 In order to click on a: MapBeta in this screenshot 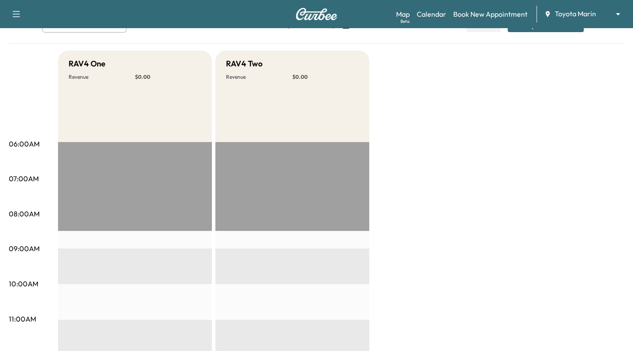, I will do `click(402, 14)`.